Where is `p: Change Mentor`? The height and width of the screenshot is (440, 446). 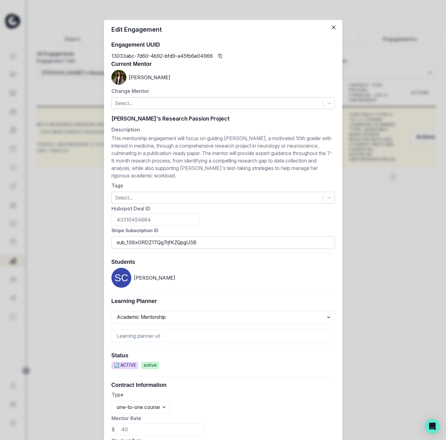
p: Change Mentor is located at coordinates (223, 91).